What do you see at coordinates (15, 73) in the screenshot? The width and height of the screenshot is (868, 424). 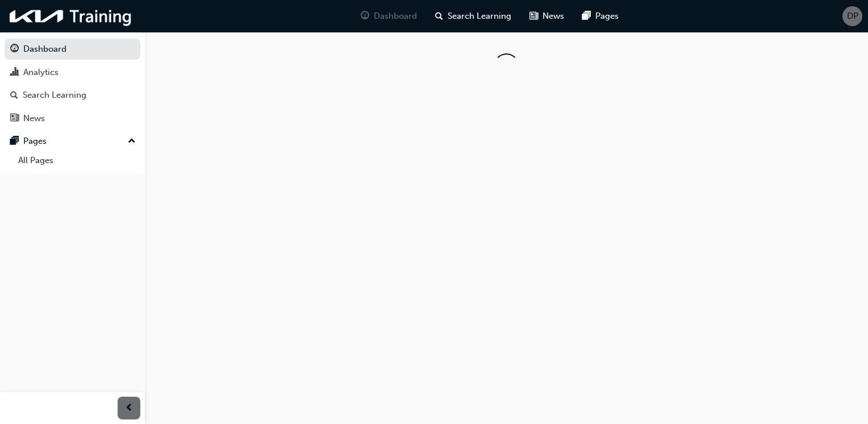 I see `span: chart-icon` at bounding box center [15, 73].